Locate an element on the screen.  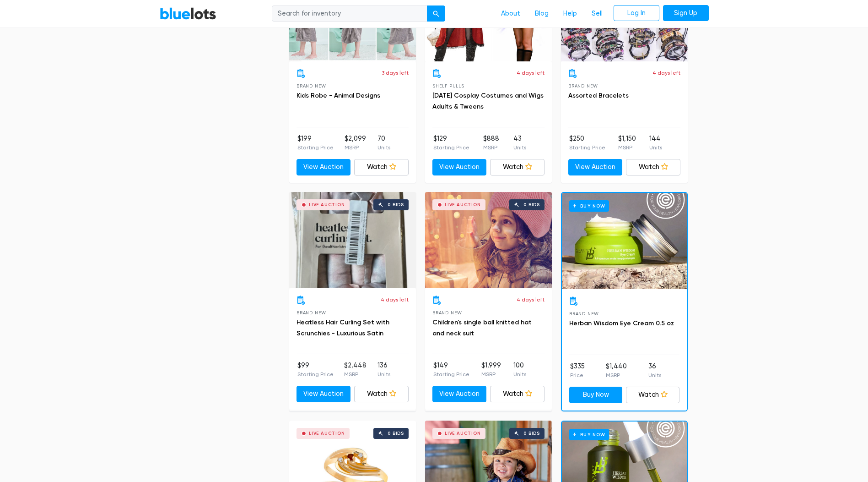
li: $888 is located at coordinates (491, 143).